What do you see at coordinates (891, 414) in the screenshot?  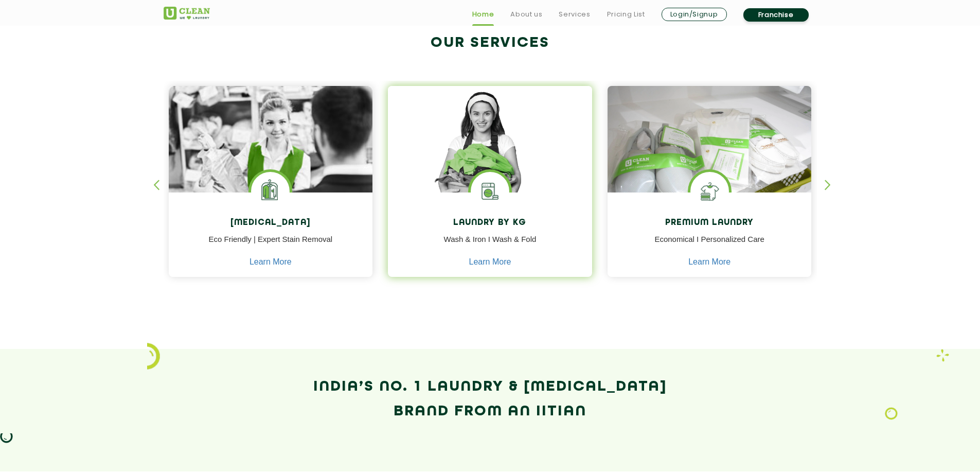 I see `img: Laundry` at bounding box center [891, 414].